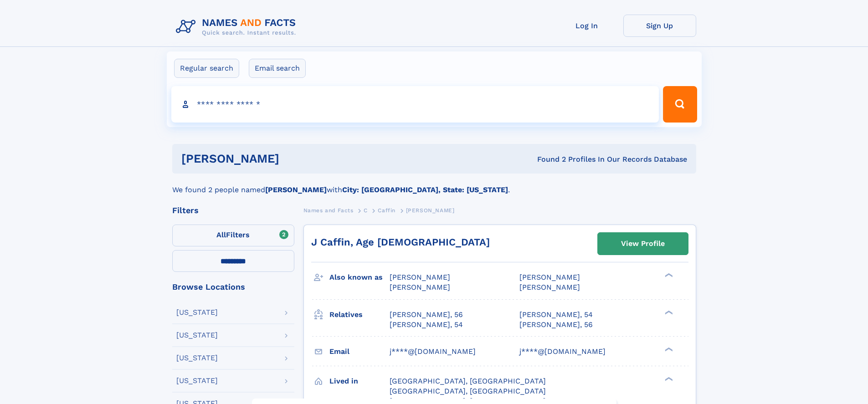  What do you see at coordinates (233, 235) in the screenshot?
I see `label: Filters` at bounding box center [233, 235].